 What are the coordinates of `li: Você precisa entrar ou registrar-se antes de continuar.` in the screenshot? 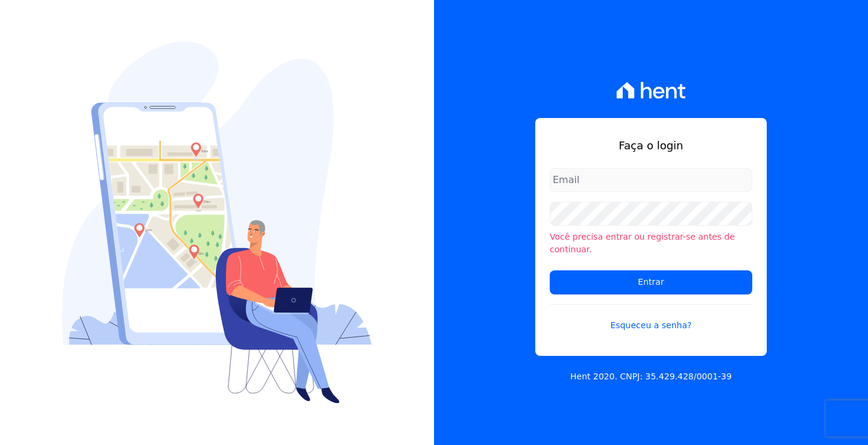 It's located at (651, 243).